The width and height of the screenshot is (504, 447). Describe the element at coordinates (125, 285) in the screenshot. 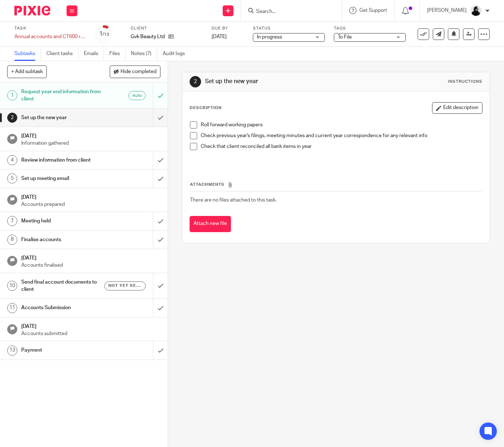

I see `span: Not yet sent` at that location.